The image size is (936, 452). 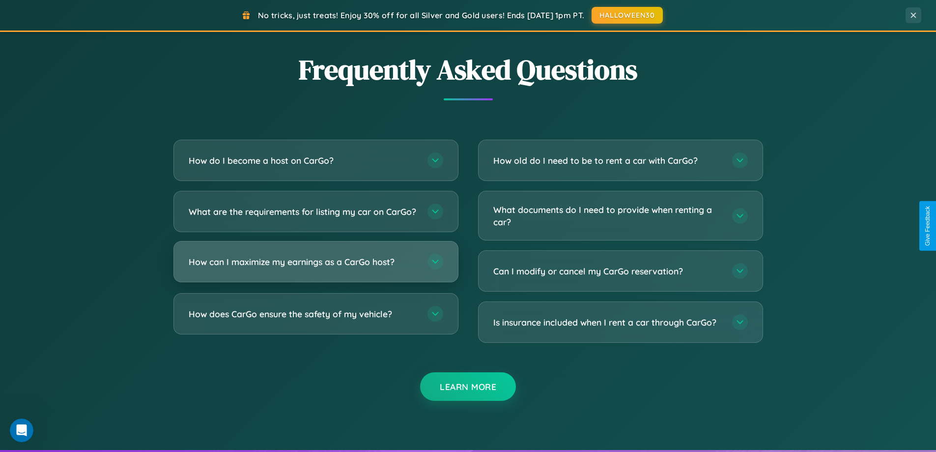 I want to click on h3: How can I maximize my earnings as a CarGo host?, so click(x=303, y=261).